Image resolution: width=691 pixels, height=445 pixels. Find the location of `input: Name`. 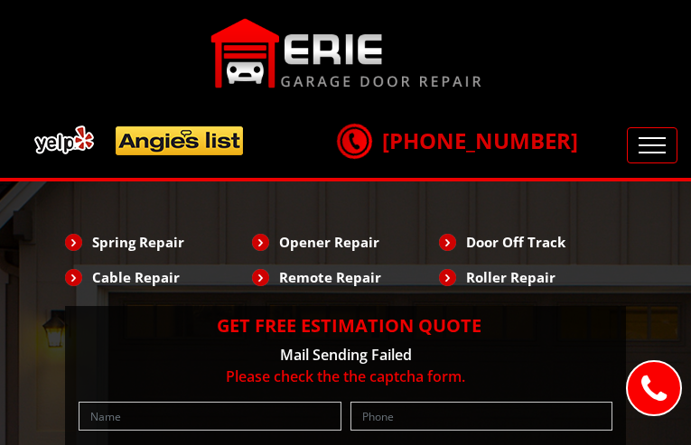

input: Name is located at coordinates (209, 416).